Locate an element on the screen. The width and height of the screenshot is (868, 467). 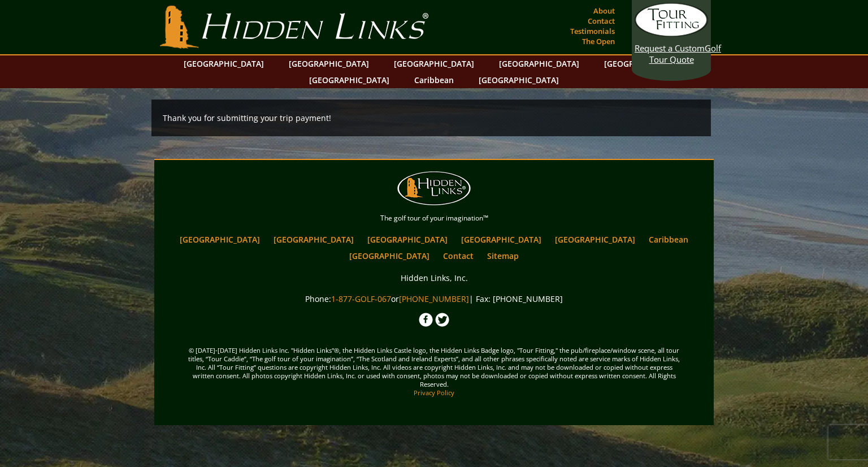
p: Hidden Links, Inc. is located at coordinates (434, 278).